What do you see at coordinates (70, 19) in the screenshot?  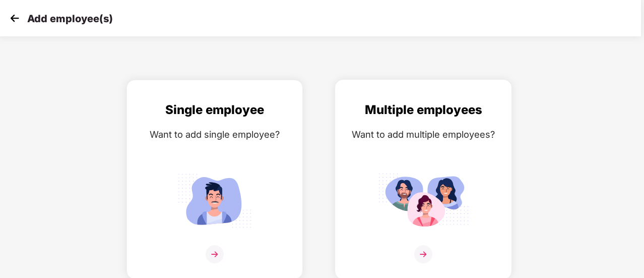 I see `p: Add employee(s)` at bounding box center [70, 19].